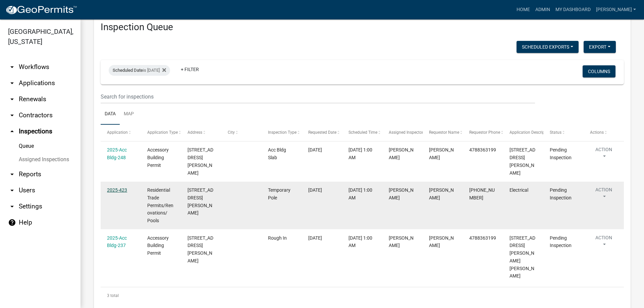  I want to click on datatable-header-cell: Application Type, so click(161, 133).